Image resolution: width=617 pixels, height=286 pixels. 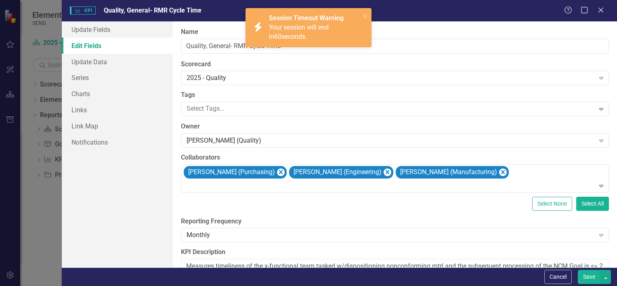 I want to click on span: KPI, so click(x=83, y=11).